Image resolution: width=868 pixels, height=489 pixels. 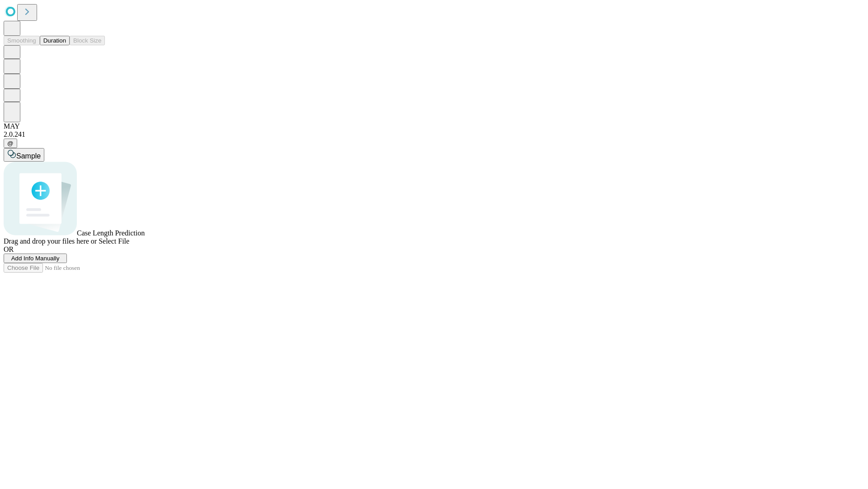 I want to click on button: Add Info Manually, so click(x=35, y=258).